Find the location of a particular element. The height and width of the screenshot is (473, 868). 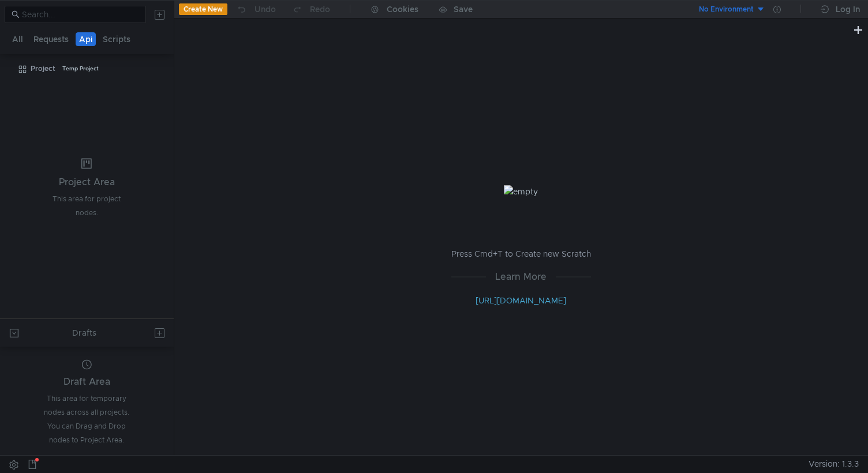

button: Undo is located at coordinates (256, 9).